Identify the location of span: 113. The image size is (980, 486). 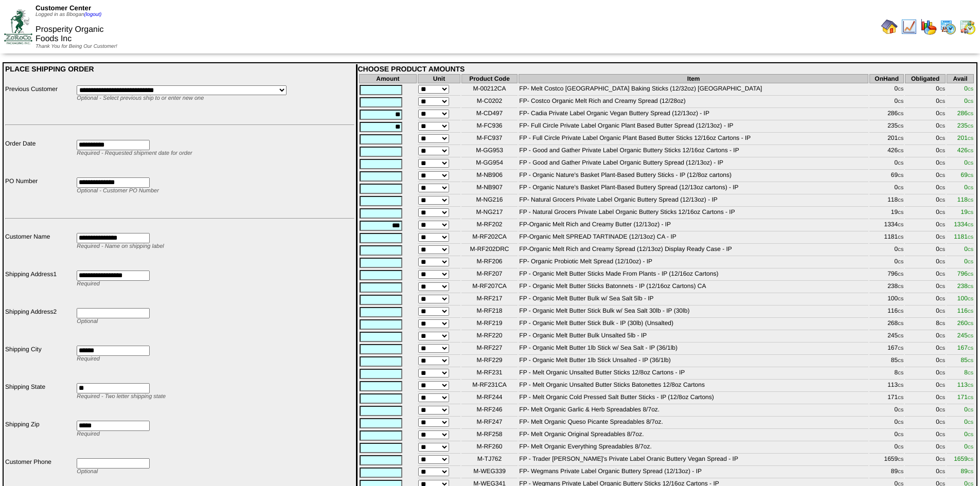
(965, 385).